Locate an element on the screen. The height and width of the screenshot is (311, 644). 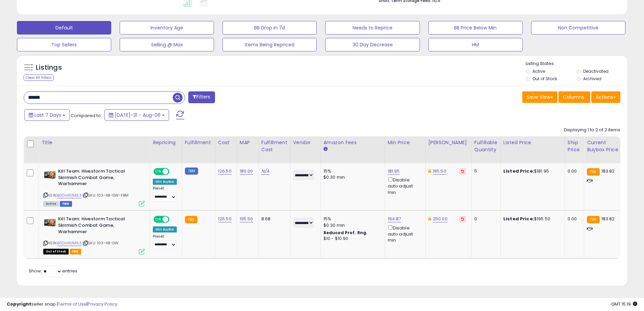
button: Items Being Repriced is located at coordinates (269, 44).